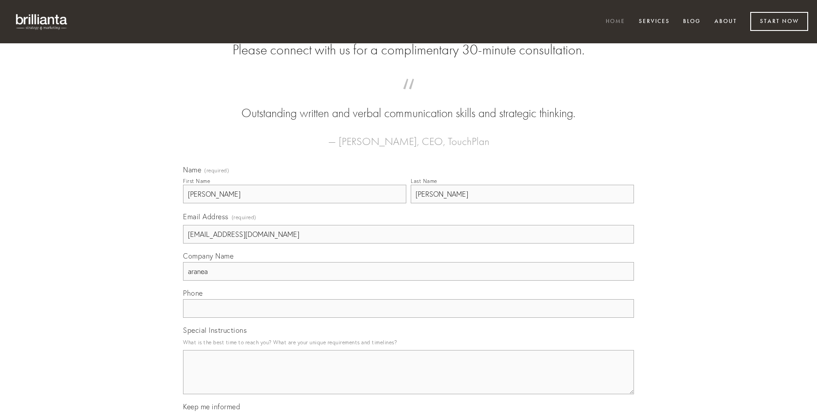  What do you see at coordinates (211, 407) in the screenshot?
I see `span: Keep me informed` at bounding box center [211, 407].